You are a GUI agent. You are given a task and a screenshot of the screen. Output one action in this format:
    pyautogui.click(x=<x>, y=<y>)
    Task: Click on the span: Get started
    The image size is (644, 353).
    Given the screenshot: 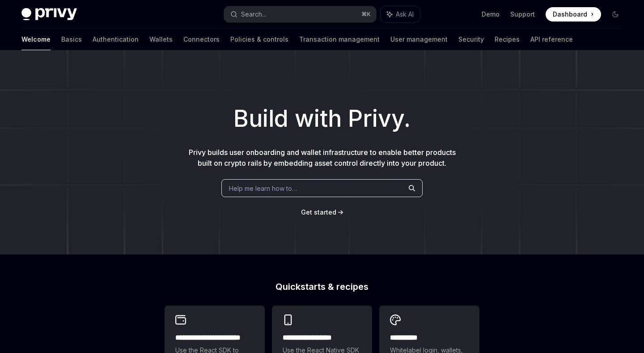 What is the action you would take?
    pyautogui.click(x=318, y=212)
    